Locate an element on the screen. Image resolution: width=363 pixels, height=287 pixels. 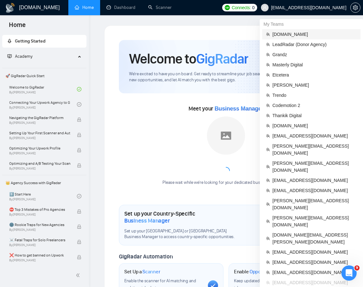
span: ☠️ Fatal Traps for Solo Freelancers is located at coordinates (40, 240).